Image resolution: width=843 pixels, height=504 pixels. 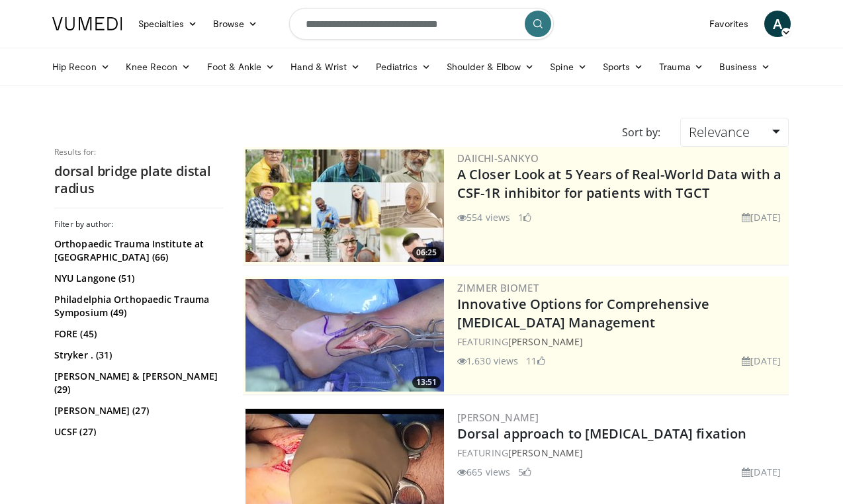 What do you see at coordinates (345, 335) in the screenshot?
I see `img: ce164293-0bd9-447d-b578-fc653e6584c8.300x170_q85_crop-smart_upscale.jpg` at bounding box center [345, 335].